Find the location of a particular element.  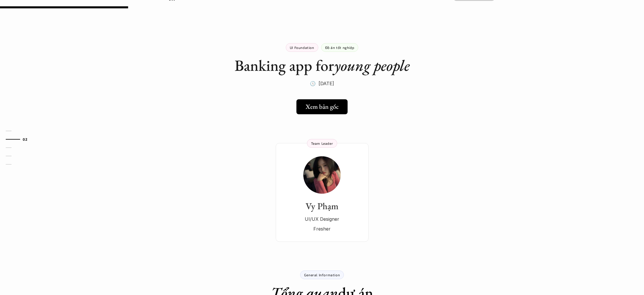

h1: Banking app for is located at coordinates (322, 65).